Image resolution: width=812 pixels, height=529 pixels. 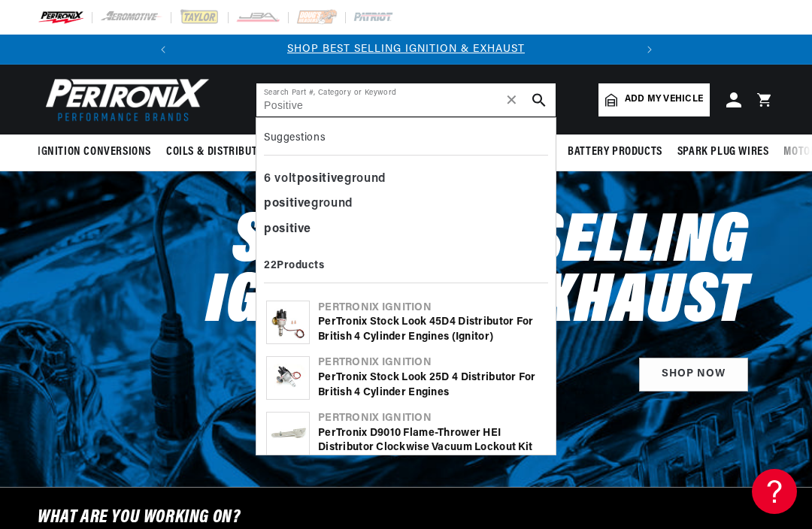 I want to click on img: Pertronix, so click(x=124, y=99).